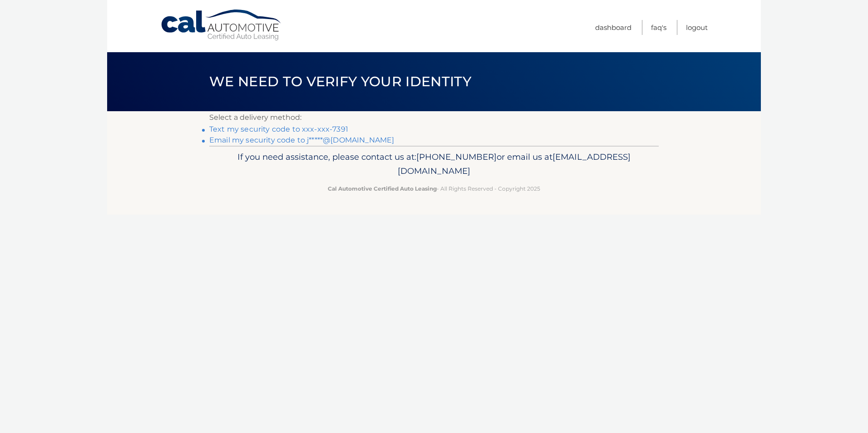  I want to click on strong: Cal Automotive Certified Auto Leasing, so click(382, 188).